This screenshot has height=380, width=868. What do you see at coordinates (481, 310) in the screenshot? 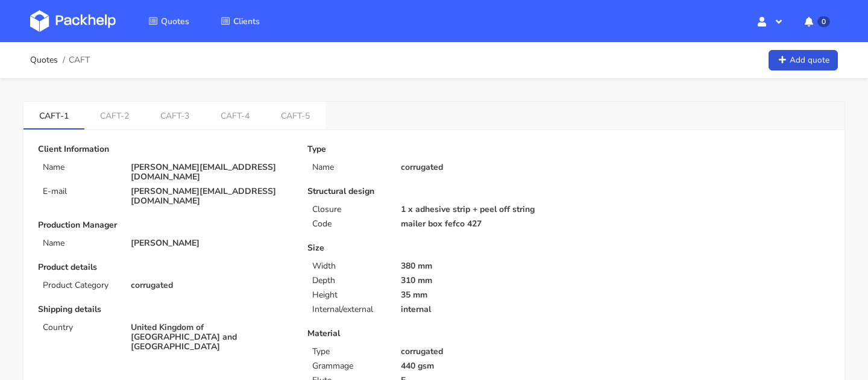
I see `p: internal` at bounding box center [481, 310].